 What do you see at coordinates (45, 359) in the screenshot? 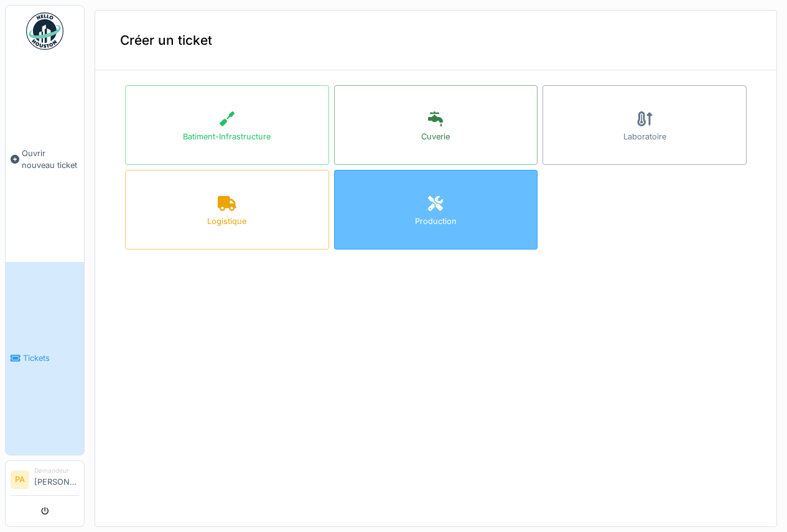
I see `a: Tickets` at bounding box center [45, 359].